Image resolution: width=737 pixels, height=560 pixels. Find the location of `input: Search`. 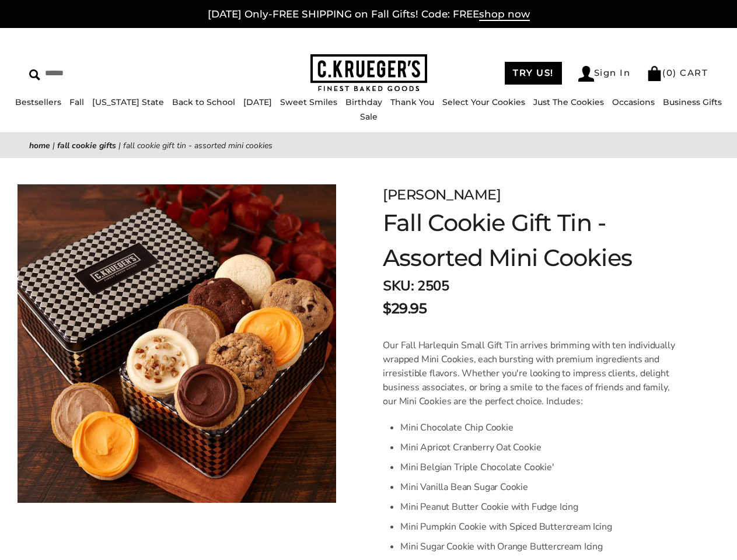

input: Search is located at coordinates (107, 73).